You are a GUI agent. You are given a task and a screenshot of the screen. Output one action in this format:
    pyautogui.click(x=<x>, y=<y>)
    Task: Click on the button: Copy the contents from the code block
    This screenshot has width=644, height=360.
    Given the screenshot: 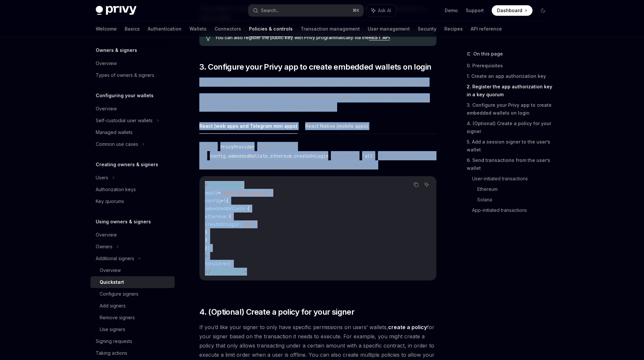 What is the action you would take?
    pyautogui.click(x=417, y=185)
    